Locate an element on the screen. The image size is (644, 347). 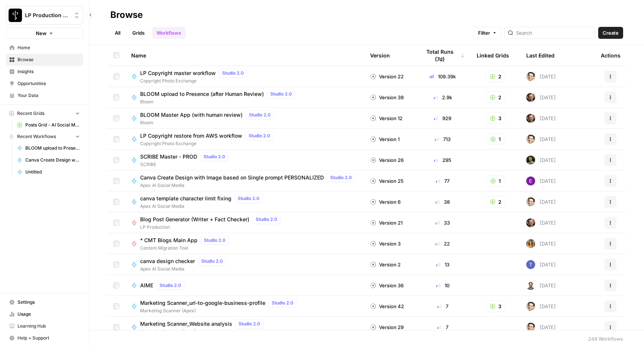
div: Version 29 is located at coordinates (387, 327).